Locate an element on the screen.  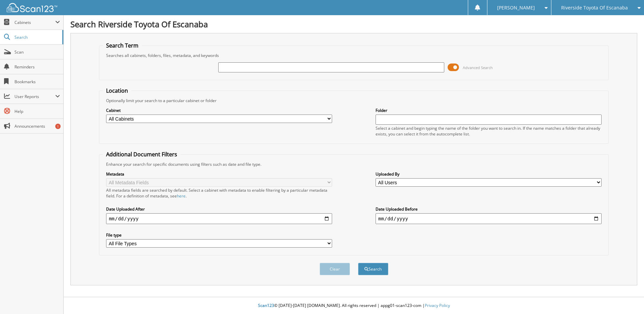
img: scan123-logo-white.svg is located at coordinates (32, 7).